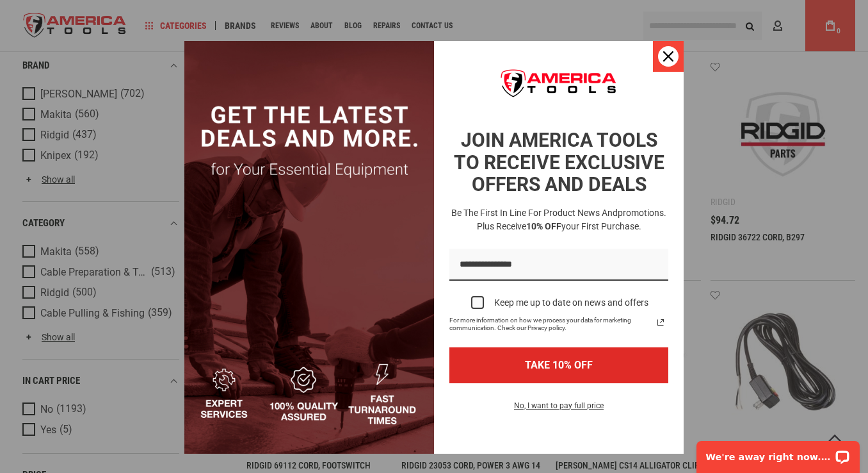  Describe the element at coordinates (552, 325) in the screenshot. I see `span: For more information on how we process your data for marketing communication. Check our Privacy p...` at that location.